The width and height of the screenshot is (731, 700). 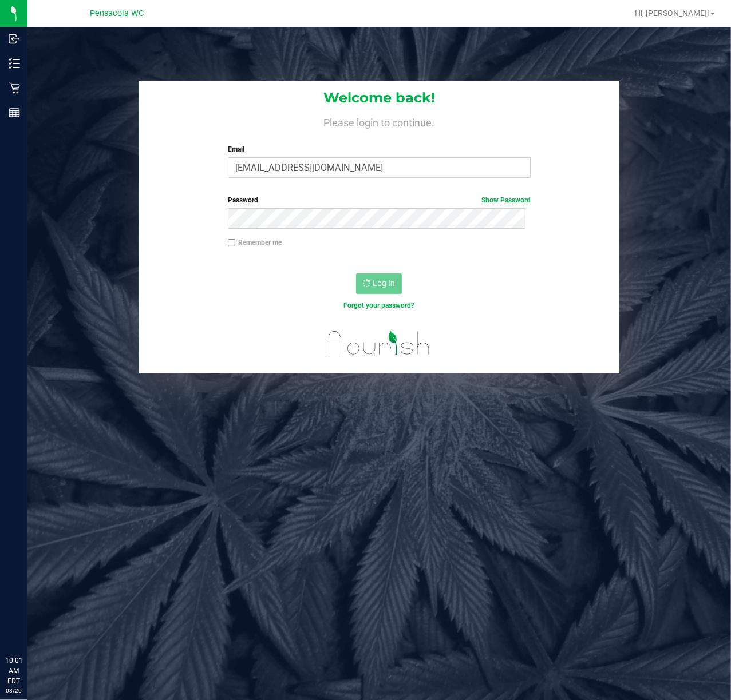 What do you see at coordinates (14, 691) in the screenshot?
I see `p: 08/20` at bounding box center [14, 691].